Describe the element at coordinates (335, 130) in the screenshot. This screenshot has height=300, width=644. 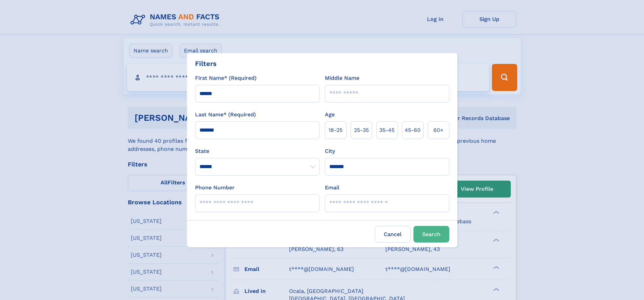
I see `span: 18‑25` at that location.